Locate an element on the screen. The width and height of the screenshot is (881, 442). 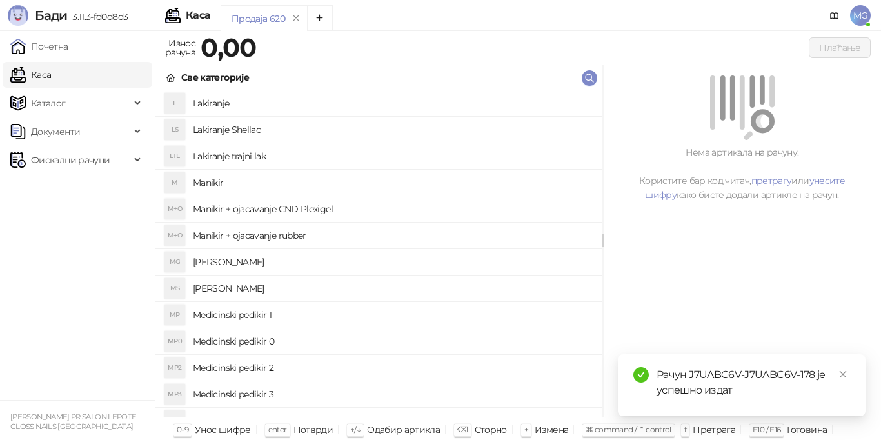
a: Close is located at coordinates (843, 374).